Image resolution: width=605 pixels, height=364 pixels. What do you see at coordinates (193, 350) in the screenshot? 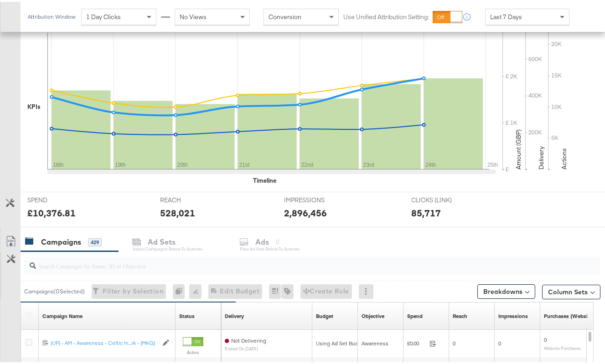
I see `label: Active` at bounding box center [193, 350].